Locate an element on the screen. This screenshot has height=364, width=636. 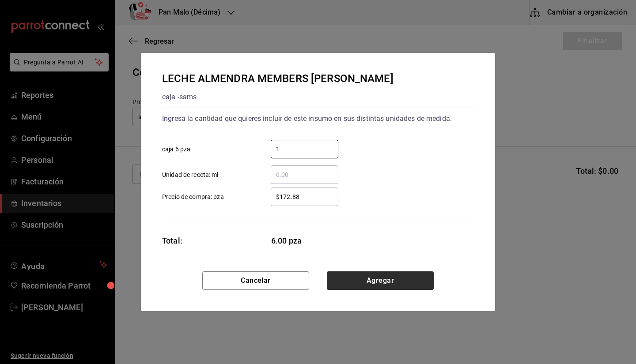
button: Cancelar is located at coordinates (255, 281).